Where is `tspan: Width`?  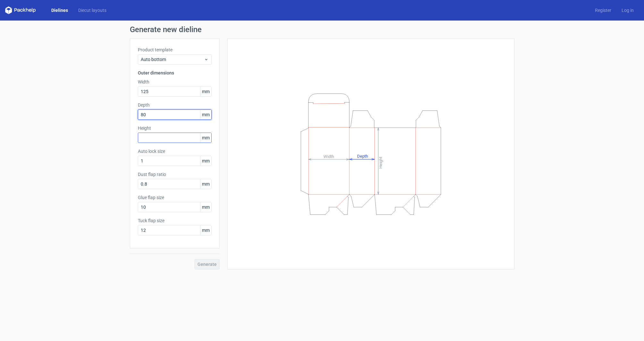 tspan: Width is located at coordinates (328, 156).